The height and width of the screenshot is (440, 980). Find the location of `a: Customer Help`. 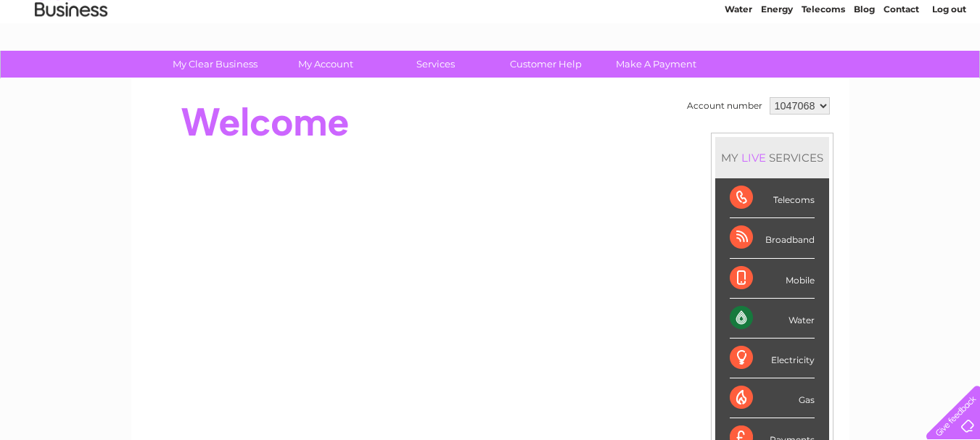

a: Customer Help is located at coordinates (545, 64).